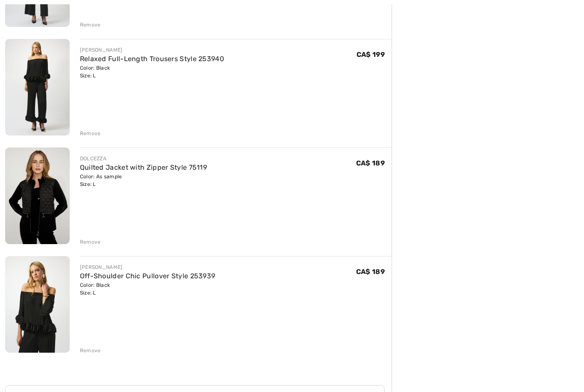  I want to click on img: Relaxed Full-Length Trousers Style 253940, so click(37, 87).